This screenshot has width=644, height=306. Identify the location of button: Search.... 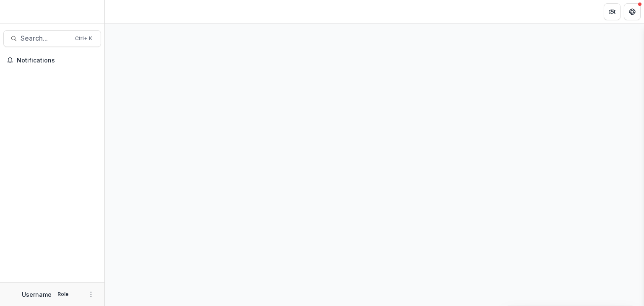
(52, 39).